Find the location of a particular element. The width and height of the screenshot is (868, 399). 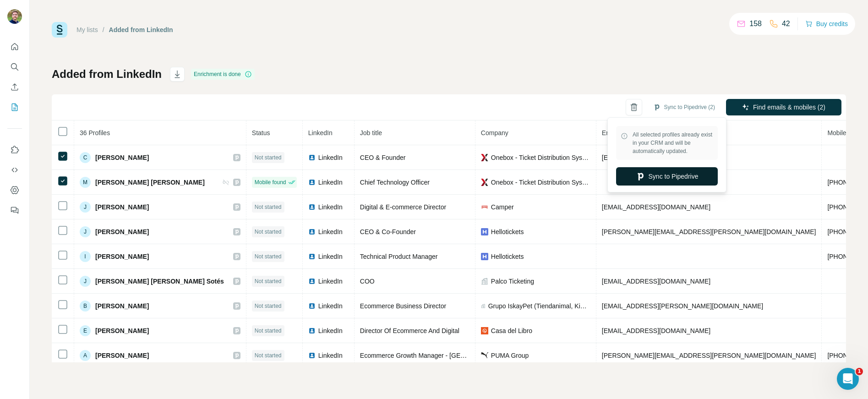

span: CEO & Co-Founder is located at coordinates (388, 232).